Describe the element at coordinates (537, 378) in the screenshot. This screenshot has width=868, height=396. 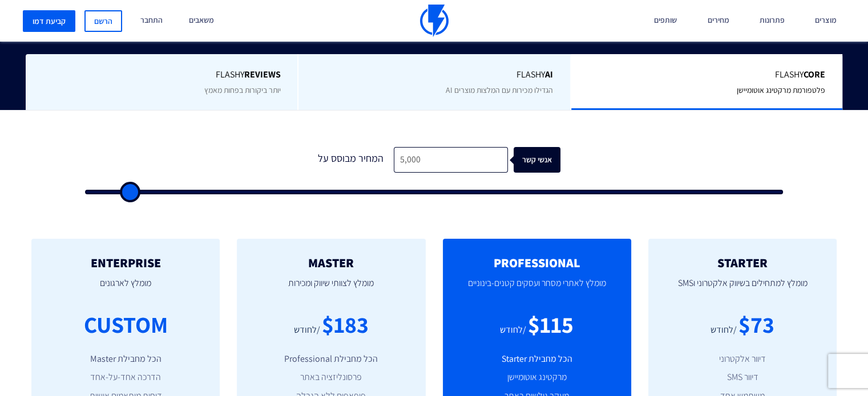
I see `li: מרקטינג אוטומיישן` at that location.